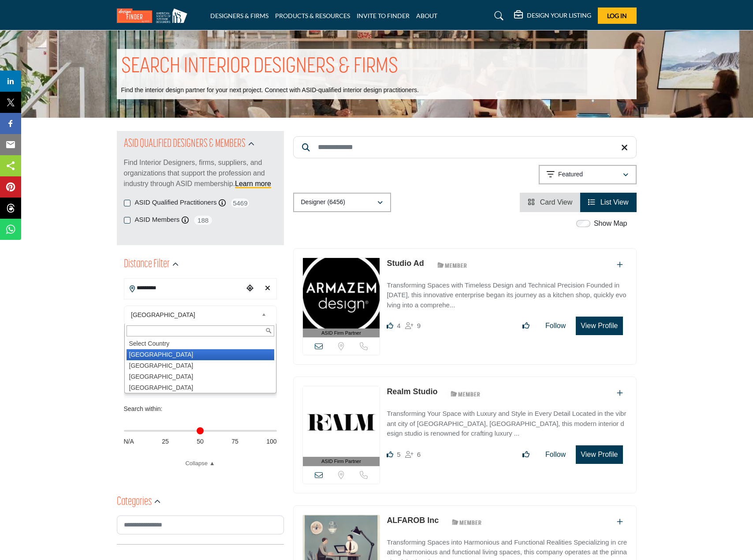  Describe the element at coordinates (200, 525) in the screenshot. I see `input: Search Category` at that location.